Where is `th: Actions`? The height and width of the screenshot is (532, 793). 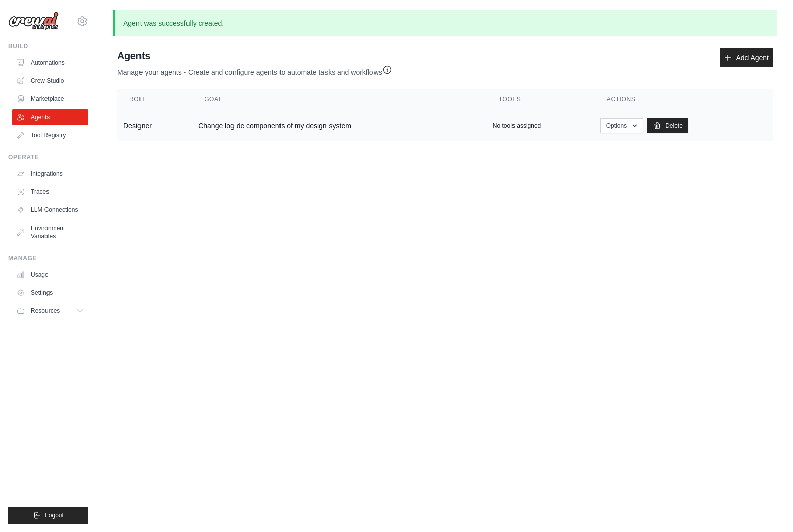 th: Actions is located at coordinates (683, 99).